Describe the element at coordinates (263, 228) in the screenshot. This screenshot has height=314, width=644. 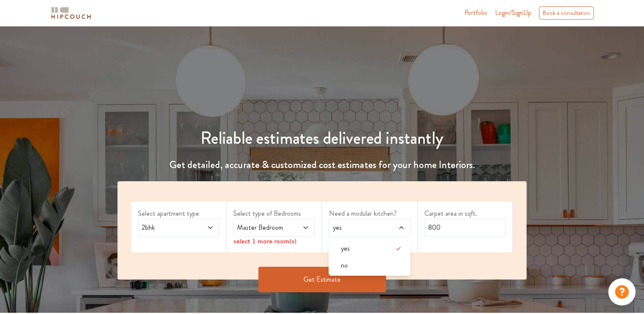
I see `span: Master Bedroom` at that location.